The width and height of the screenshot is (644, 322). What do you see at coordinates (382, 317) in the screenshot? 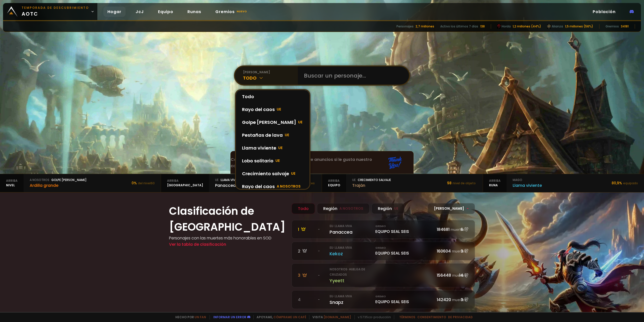
I see `font: producción` at bounding box center [382, 317].